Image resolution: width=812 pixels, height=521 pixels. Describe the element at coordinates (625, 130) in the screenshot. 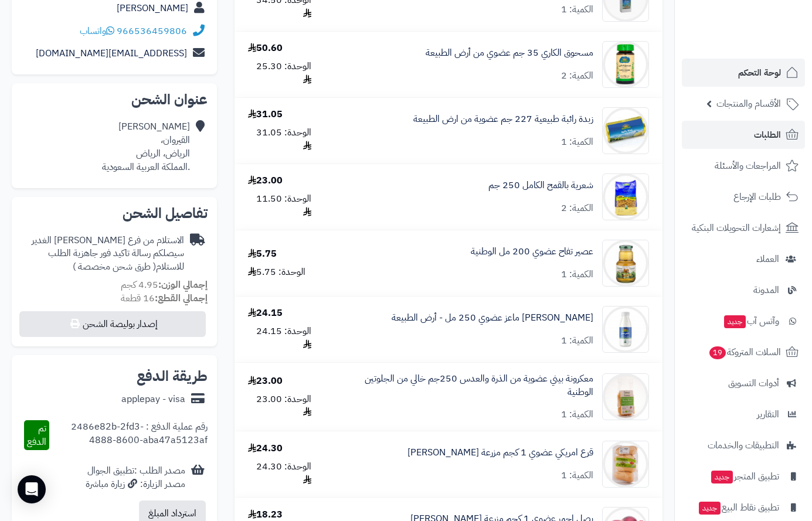

I see `img: Cultured-Butter-Front_1.jpg.320x400_q95_upscale-True-90x90.jpg` at that location.